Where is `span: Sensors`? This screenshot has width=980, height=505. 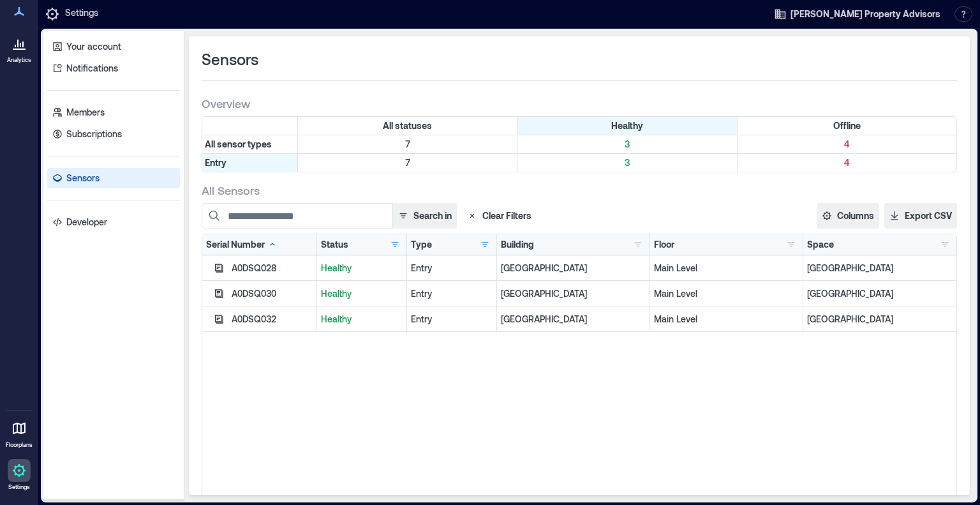
span: Sensors is located at coordinates (230, 59).